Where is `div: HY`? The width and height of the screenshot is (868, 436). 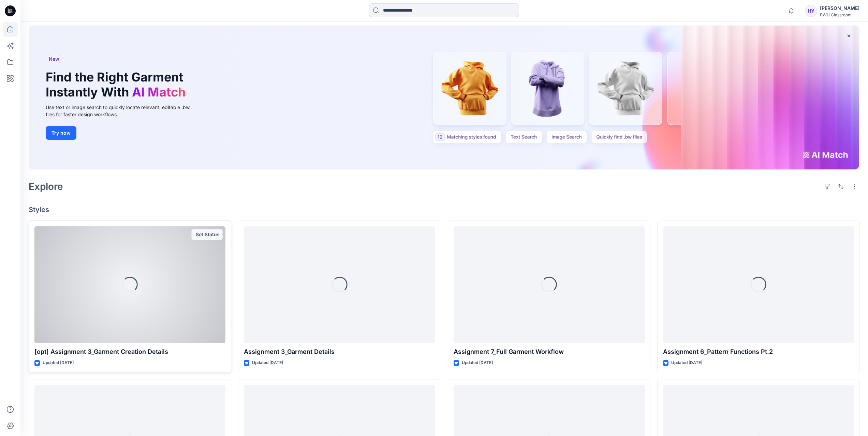 div: HY is located at coordinates (811, 11).